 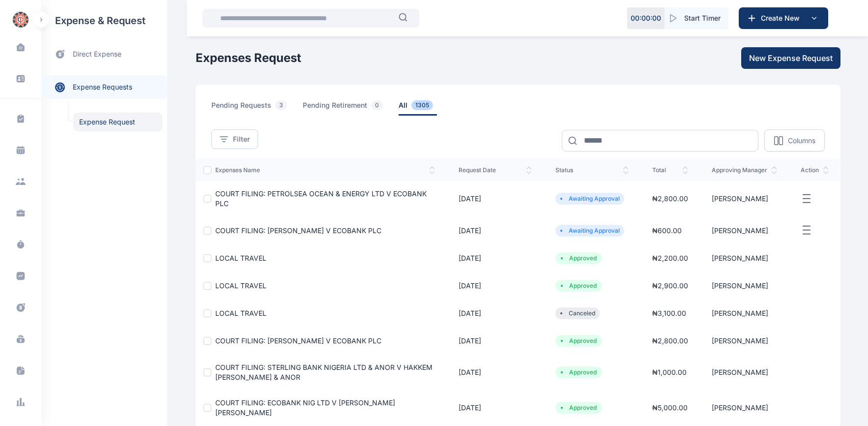 What do you see at coordinates (783, 18) in the screenshot?
I see `span: Create New` at bounding box center [783, 18].